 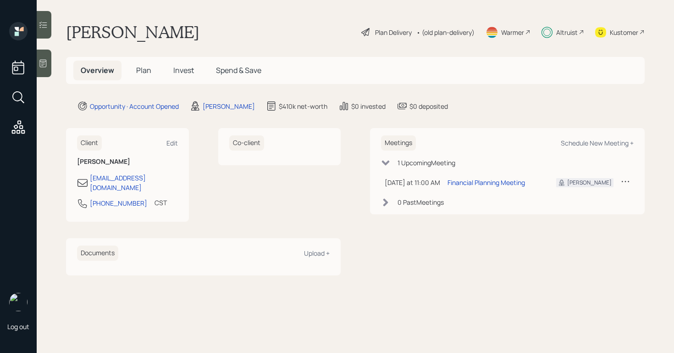 I want to click on div: 0 Past Meeting s, so click(x=421, y=202).